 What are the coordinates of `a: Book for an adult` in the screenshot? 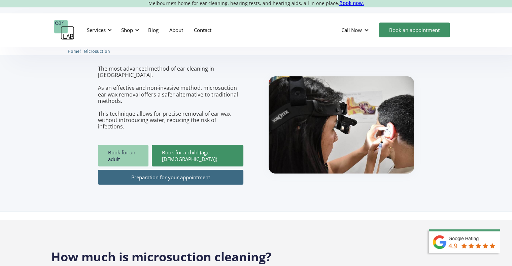 It's located at (123, 156).